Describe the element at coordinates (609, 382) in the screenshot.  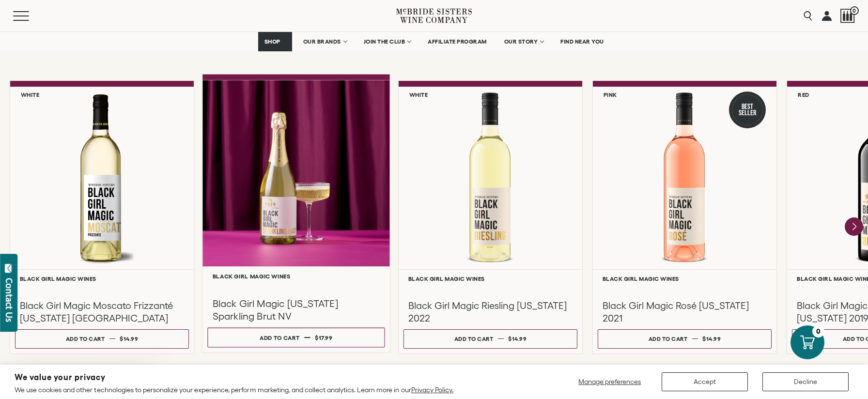
I see `button: Manage preferences` at that location.